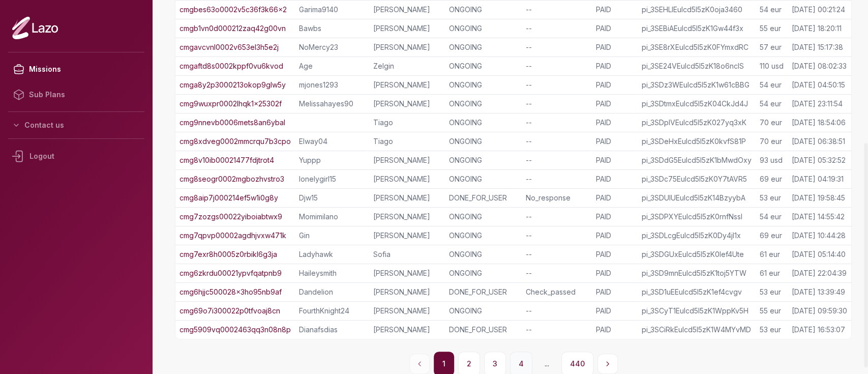  What do you see at coordinates (696, 179) in the screenshot?
I see `div: pi_3SDc75Eulcd5I5zK0Y7tAVR5` at bounding box center [696, 179].